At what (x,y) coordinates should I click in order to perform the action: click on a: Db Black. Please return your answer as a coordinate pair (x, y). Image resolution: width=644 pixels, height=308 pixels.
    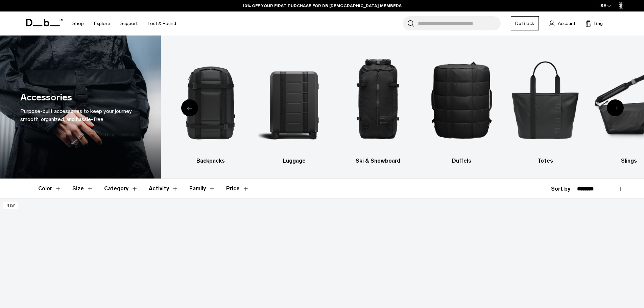
    Looking at the image, I should click on (525, 23).